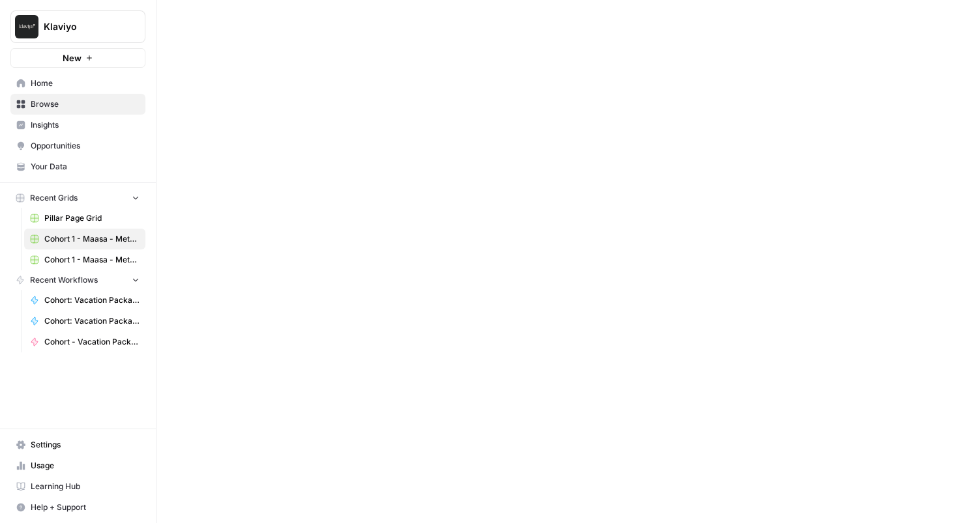 The width and height of the screenshot is (980, 523). What do you see at coordinates (85, 508) in the screenshot?
I see `span: Help + Support` at bounding box center [85, 508].